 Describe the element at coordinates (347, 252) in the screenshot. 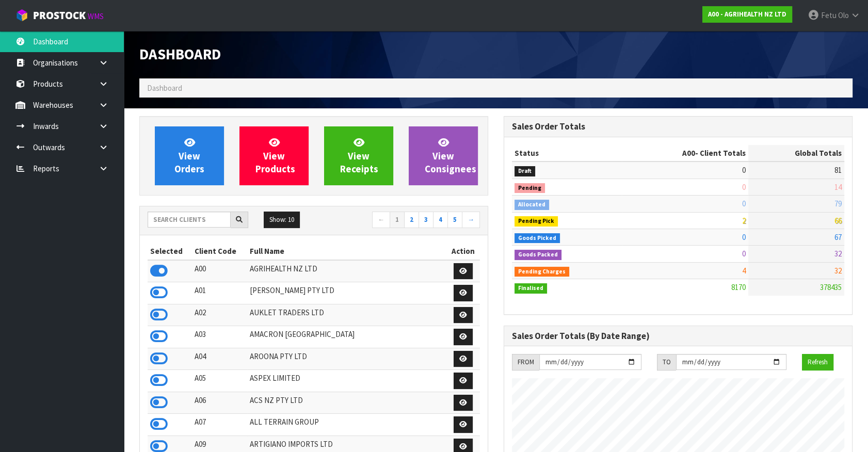

I see `th: Full Name` at that location.